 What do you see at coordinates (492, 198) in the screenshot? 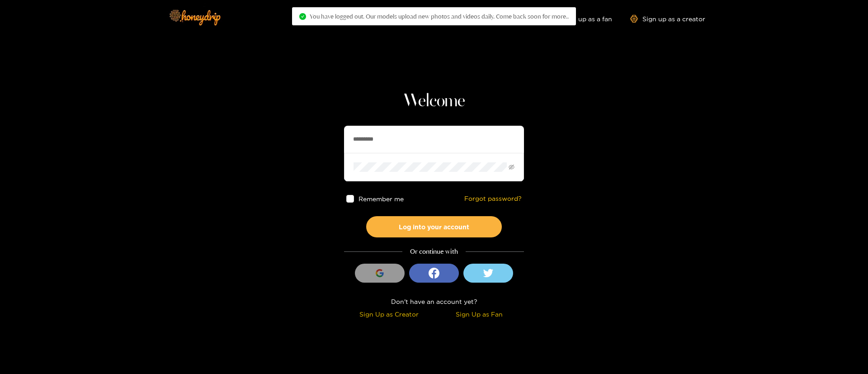
I see `a: Forgot password?` at bounding box center [492, 198].